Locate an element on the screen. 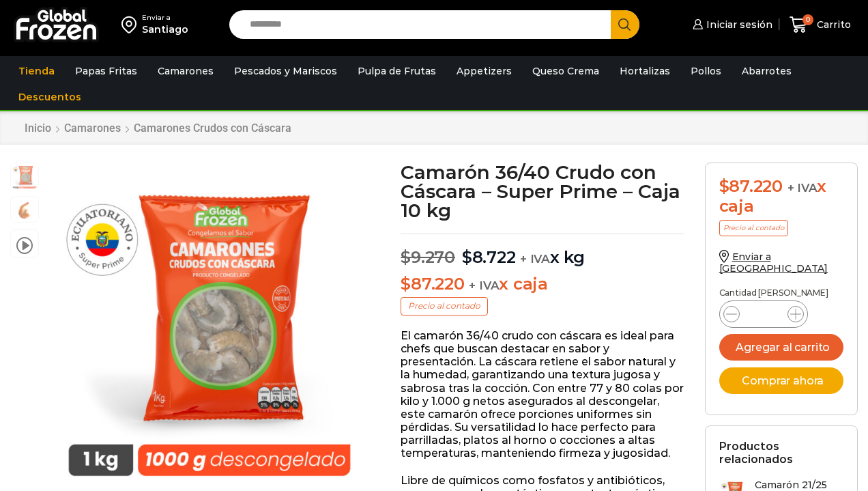  h1: Camarón 36/40 Crudo con Cáscara – Super Prime – Caja 10 kg is located at coordinates (542, 191).